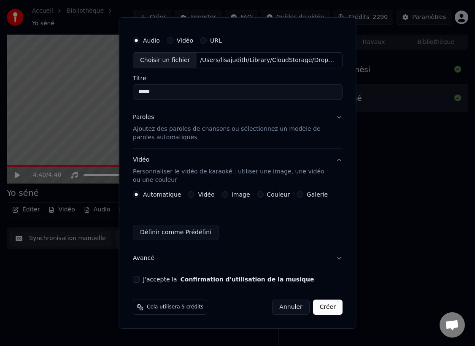  I want to click on button: Avancé, so click(238, 258).